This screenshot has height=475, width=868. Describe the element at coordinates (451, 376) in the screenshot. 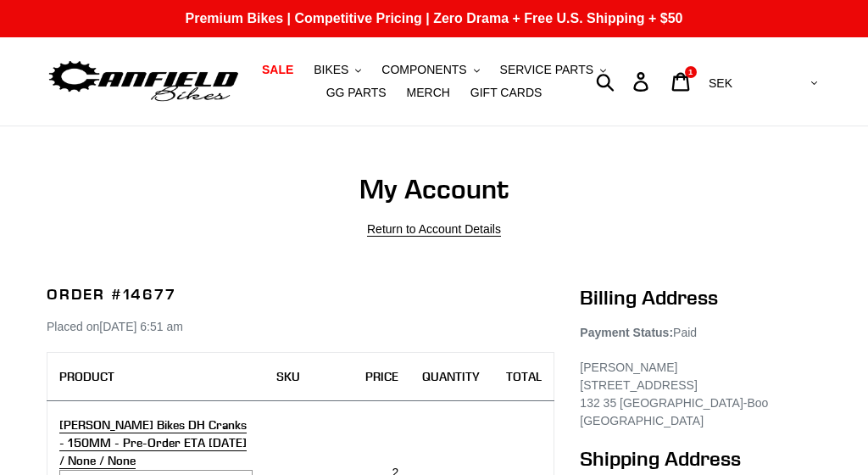

I see `th: Quantity` at that location.